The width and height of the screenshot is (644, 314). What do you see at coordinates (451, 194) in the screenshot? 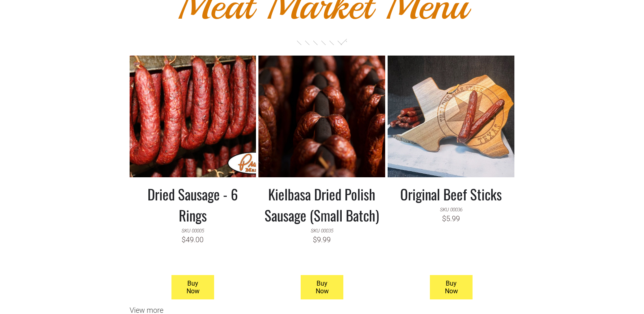
I see `h3: Original Beef Sticks` at bounding box center [451, 194].